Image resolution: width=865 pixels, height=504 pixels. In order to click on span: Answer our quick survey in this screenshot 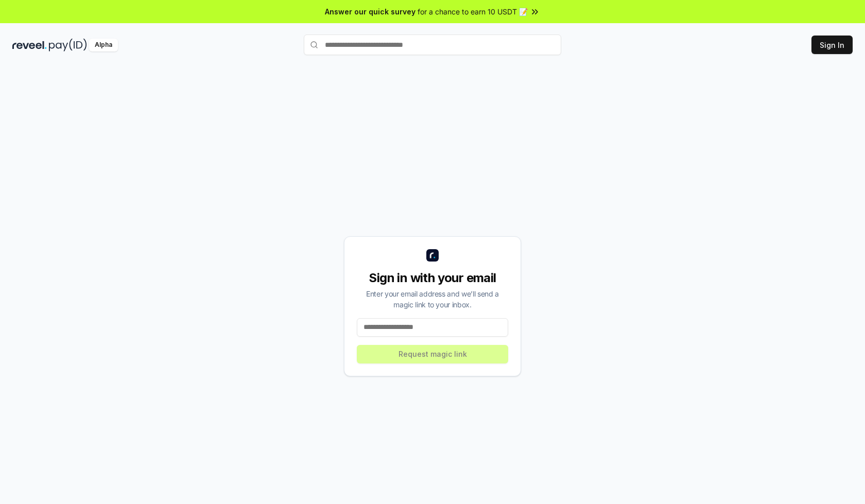, I will do `click(371, 11)`.